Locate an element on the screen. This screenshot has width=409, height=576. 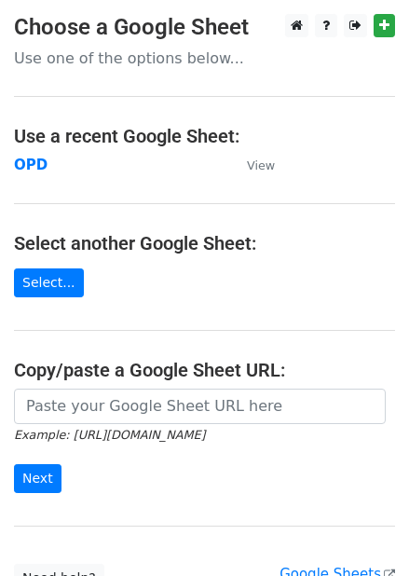
a: OPD is located at coordinates (31, 165).